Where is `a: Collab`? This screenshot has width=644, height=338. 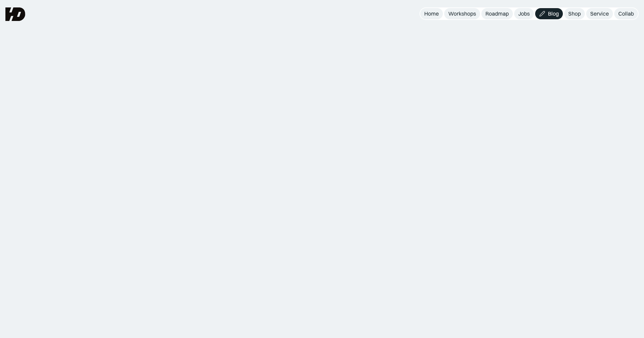
a: Collab is located at coordinates (626, 14).